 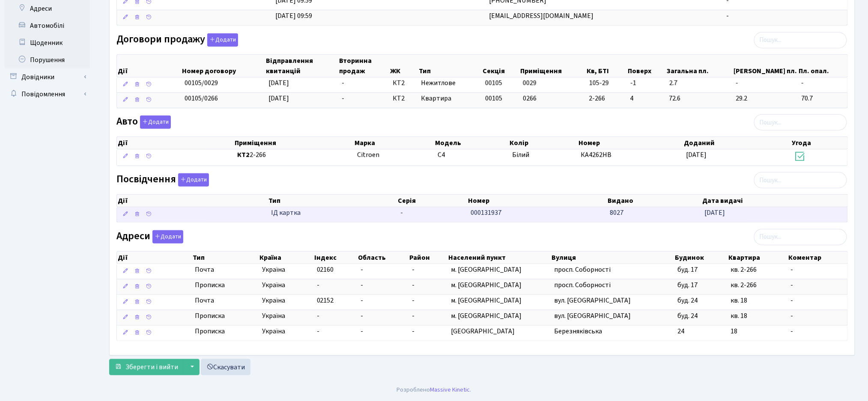 I want to click on span: 8027, so click(x=617, y=213).